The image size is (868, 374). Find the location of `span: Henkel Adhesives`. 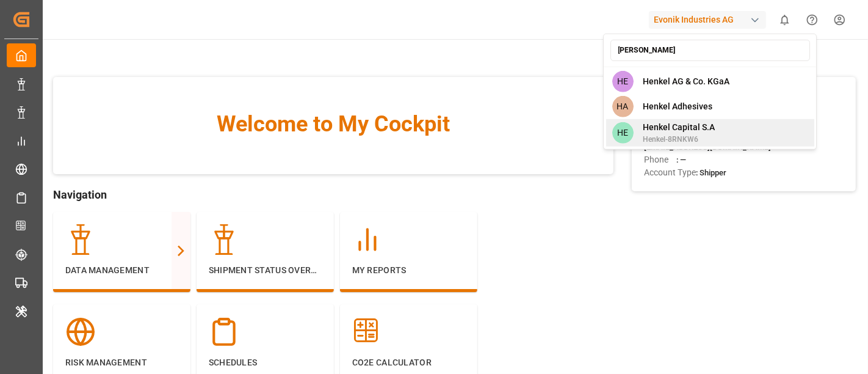

span: Henkel Adhesives is located at coordinates (679, 106).